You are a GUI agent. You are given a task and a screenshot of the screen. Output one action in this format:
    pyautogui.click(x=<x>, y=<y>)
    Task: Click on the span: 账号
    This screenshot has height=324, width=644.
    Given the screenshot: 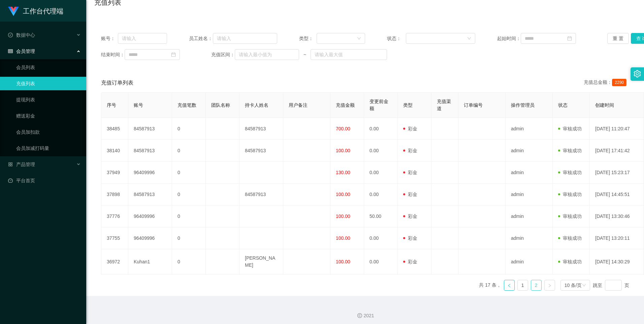 What is the action you would take?
    pyautogui.click(x=139, y=105)
    